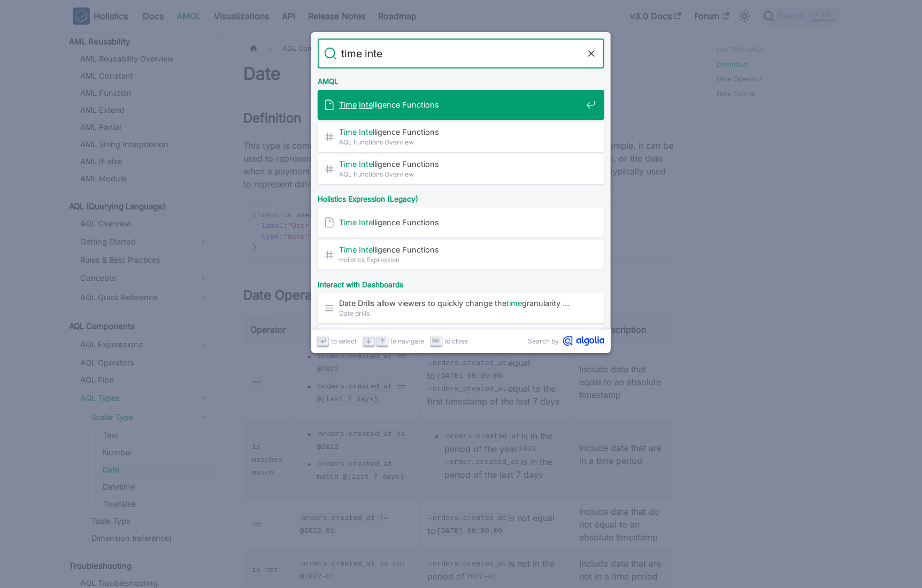 The image size is (922, 588). Describe the element at coordinates (343, 341) in the screenshot. I see `span: to select` at that location.